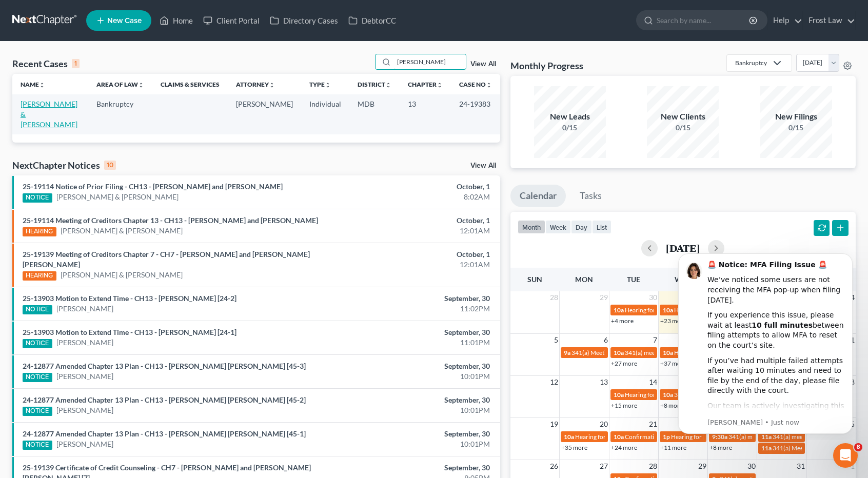 The height and width of the screenshot is (478, 868). What do you see at coordinates (602, 227) in the screenshot?
I see `button: list` at bounding box center [602, 227].